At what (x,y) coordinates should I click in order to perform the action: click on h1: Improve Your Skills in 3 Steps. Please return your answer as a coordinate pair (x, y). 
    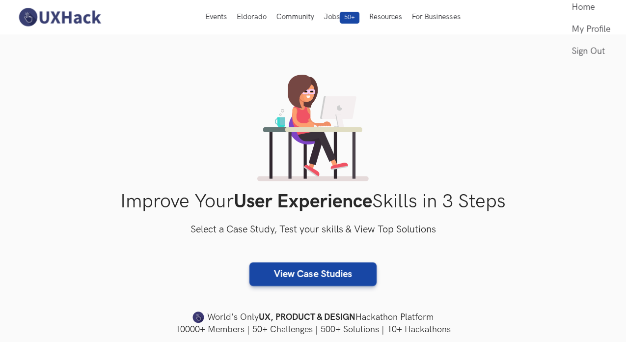
    Looking at the image, I should click on (313, 201).